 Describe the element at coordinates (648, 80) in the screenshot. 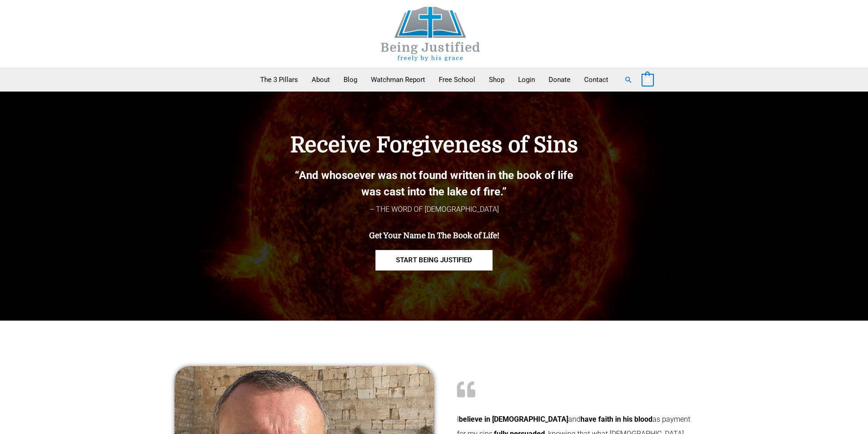

I see `span: 0` at that location.